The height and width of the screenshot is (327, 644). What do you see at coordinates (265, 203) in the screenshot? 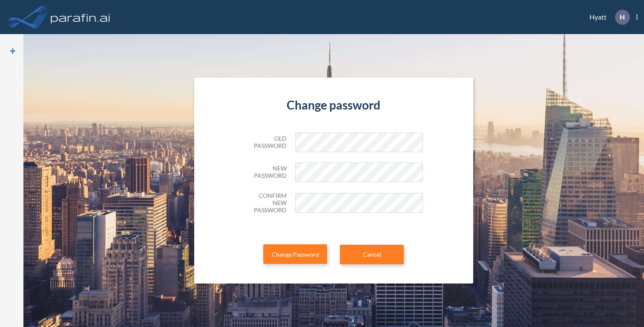
I see `h5: Confirm New Password` at bounding box center [265, 203].